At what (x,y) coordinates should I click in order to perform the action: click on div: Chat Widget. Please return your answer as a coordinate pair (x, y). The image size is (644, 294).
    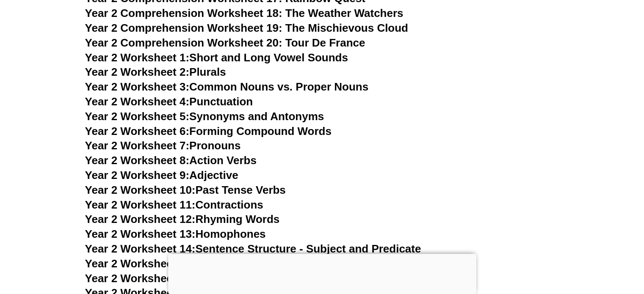
    Looking at the image, I should click on (574, 246).